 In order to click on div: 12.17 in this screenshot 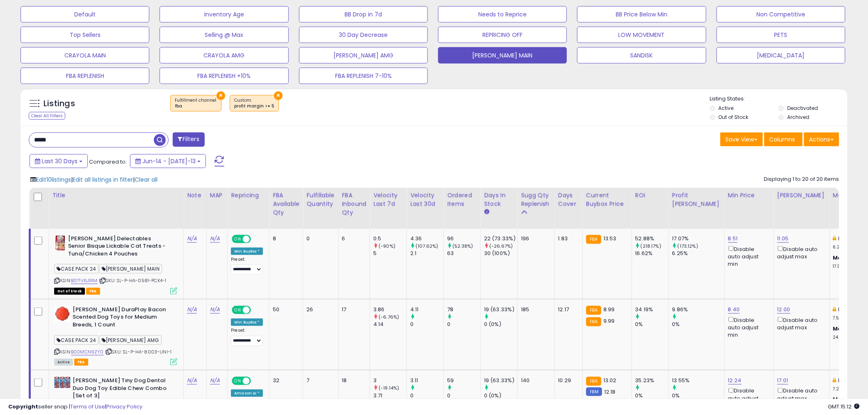, I will do `click(568, 309)`.